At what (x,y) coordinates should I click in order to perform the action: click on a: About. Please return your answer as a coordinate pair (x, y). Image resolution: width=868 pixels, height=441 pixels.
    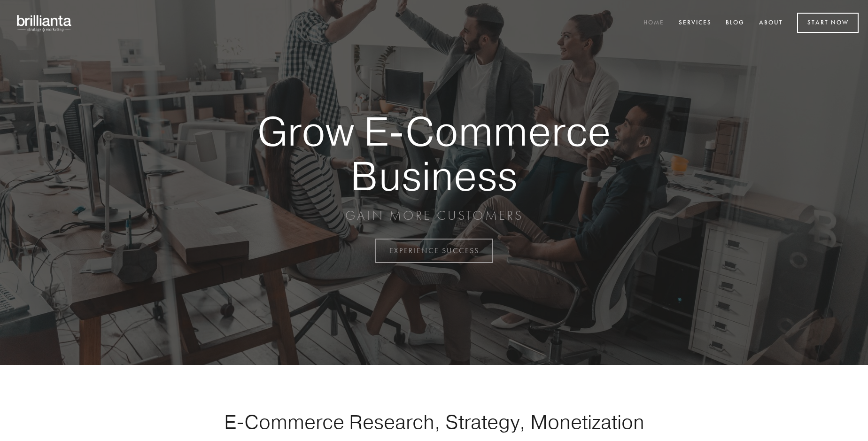
    Looking at the image, I should click on (771, 23).